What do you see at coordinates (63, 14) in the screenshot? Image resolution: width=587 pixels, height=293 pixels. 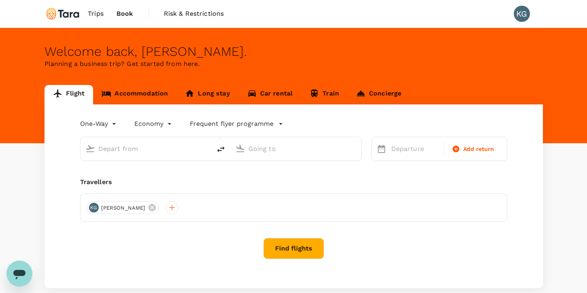 I see `img: Tara Climate Ltd` at bounding box center [63, 14].